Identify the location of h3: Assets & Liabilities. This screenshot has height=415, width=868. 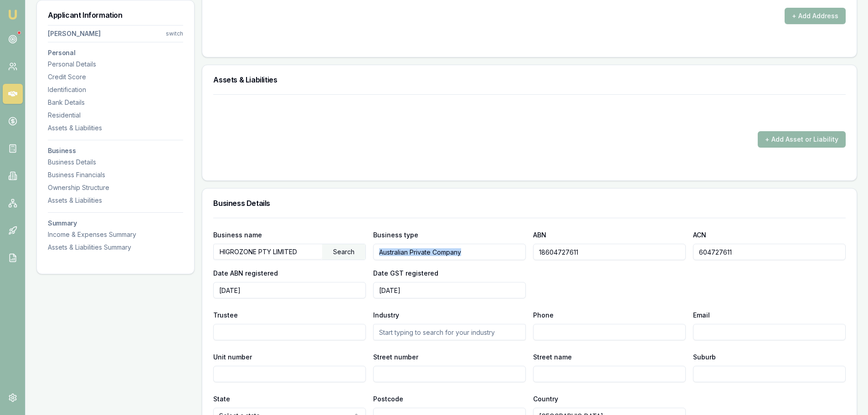
(529, 80).